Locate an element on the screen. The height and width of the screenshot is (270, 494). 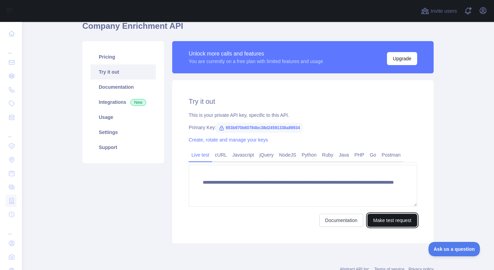
a: cURL is located at coordinates (221, 155).